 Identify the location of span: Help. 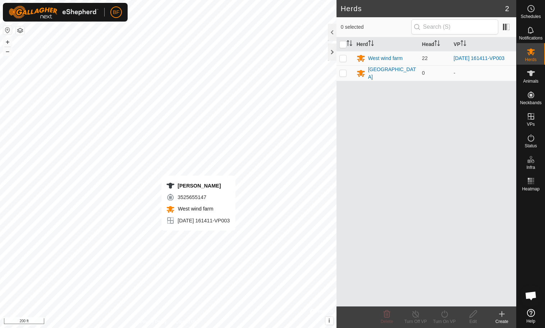
(531, 322).